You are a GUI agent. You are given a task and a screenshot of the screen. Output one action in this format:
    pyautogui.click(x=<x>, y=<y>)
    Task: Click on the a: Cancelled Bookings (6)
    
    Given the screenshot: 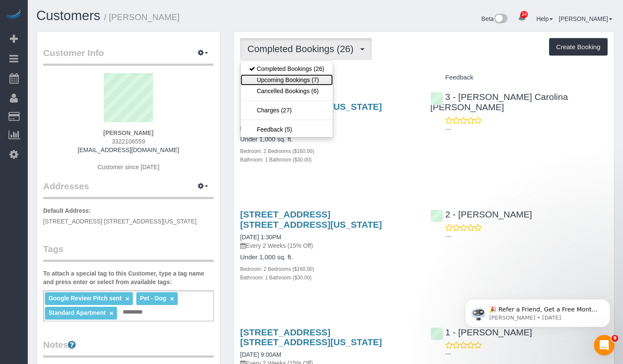 What is the action you would take?
    pyautogui.click(x=287, y=91)
    